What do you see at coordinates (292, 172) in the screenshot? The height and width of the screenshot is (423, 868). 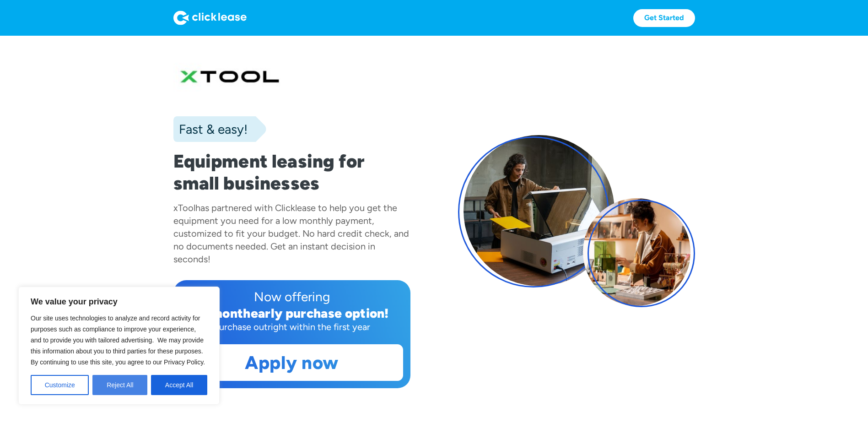 I see `h1: Equipment leasing for small businesses` at bounding box center [292, 172].